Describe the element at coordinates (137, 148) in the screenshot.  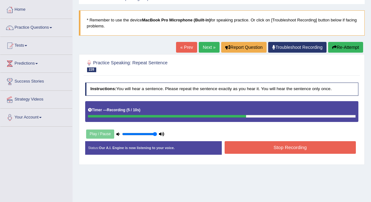
I see `strong: Our A.I. Engine is now listening to your voice.` at that location.